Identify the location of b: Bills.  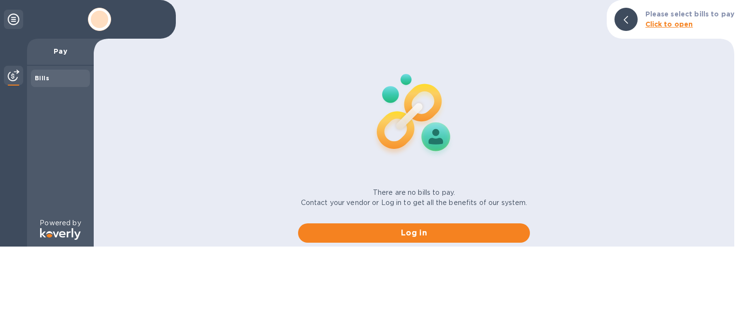
(42, 78).